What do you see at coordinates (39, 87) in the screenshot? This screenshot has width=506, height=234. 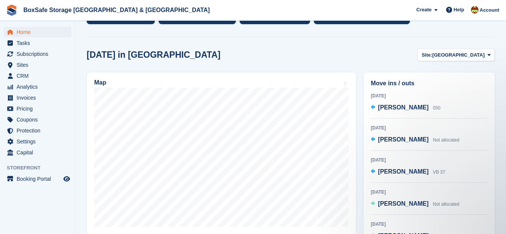 I see `span: Analytics` at bounding box center [39, 87].